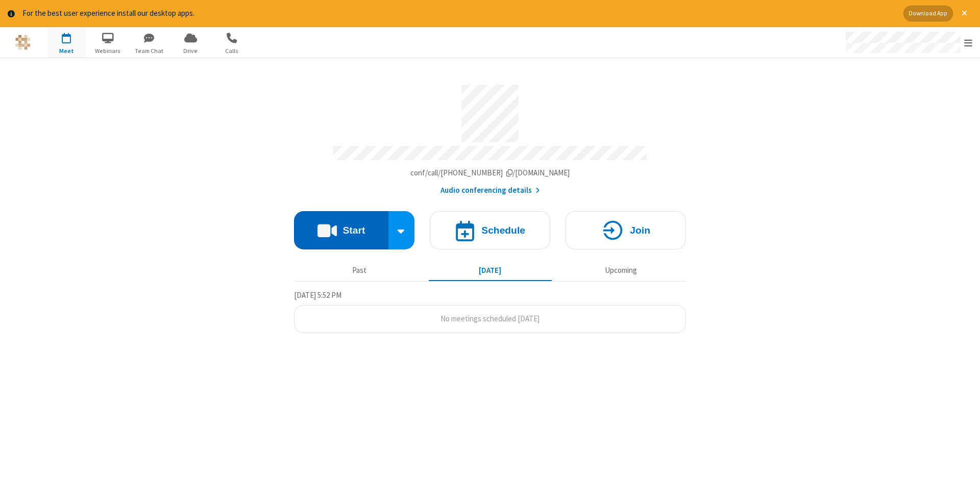  I want to click on span: Copy my meeting room link, so click(490, 172).